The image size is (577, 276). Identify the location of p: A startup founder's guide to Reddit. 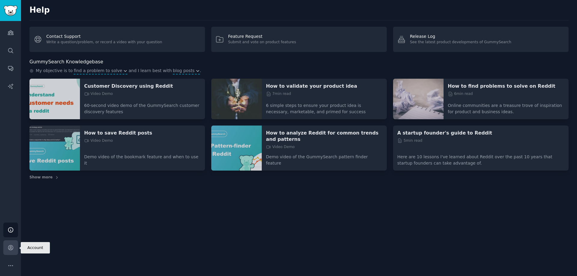
(481, 133).